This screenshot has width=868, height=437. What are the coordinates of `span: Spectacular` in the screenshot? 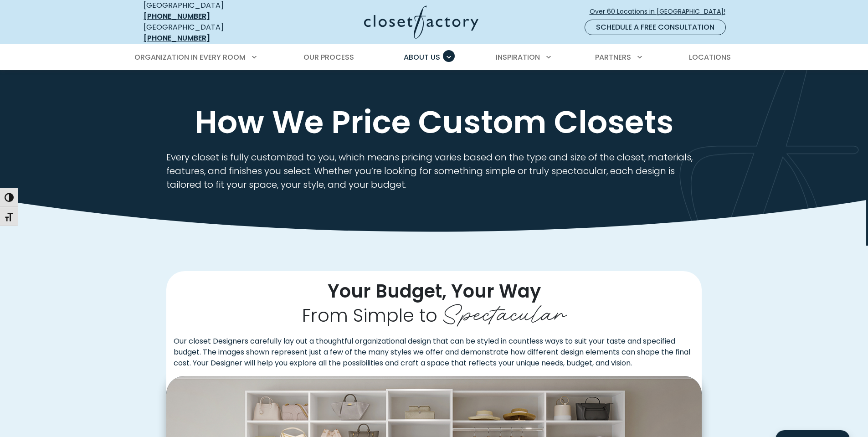 It's located at (504, 311).